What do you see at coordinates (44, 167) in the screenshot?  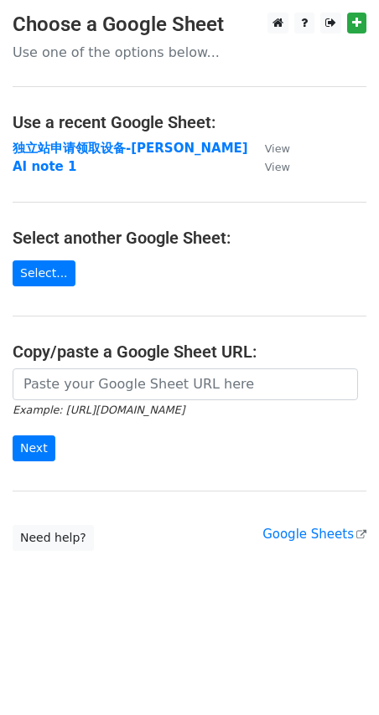 I see `a: AI note 1` at bounding box center [44, 167].